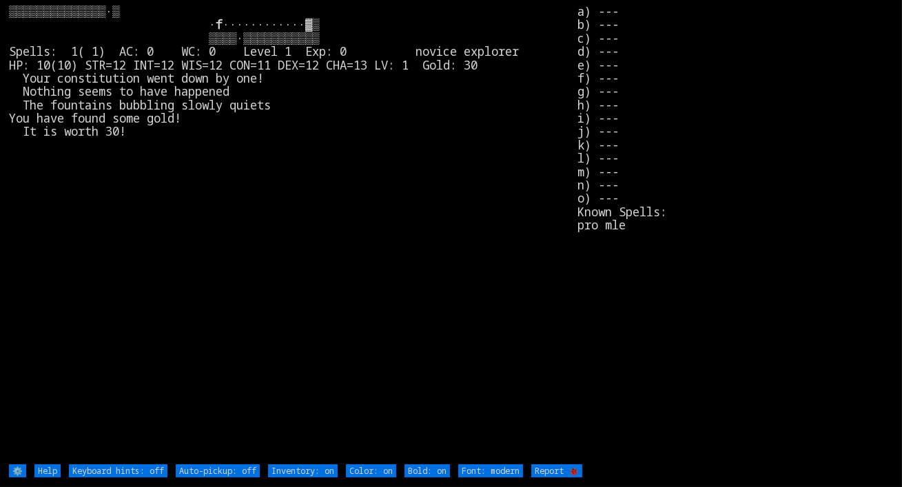 Image resolution: width=902 pixels, height=487 pixels. What do you see at coordinates (118, 471) in the screenshot?
I see `input: Keyboard hints: off` at bounding box center [118, 471].